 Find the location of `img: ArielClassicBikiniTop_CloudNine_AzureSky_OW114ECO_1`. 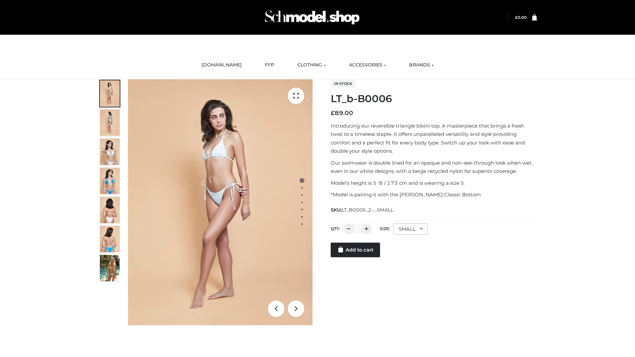

img: ArielClassicBikiniTop_CloudNine_AzureSky_OW114ECO_1 is located at coordinates (220, 203).